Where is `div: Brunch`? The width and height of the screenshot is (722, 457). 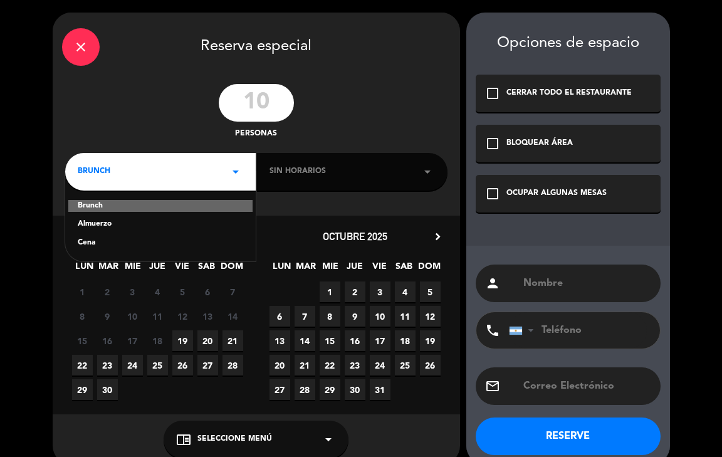
div: Brunch is located at coordinates (160, 206).